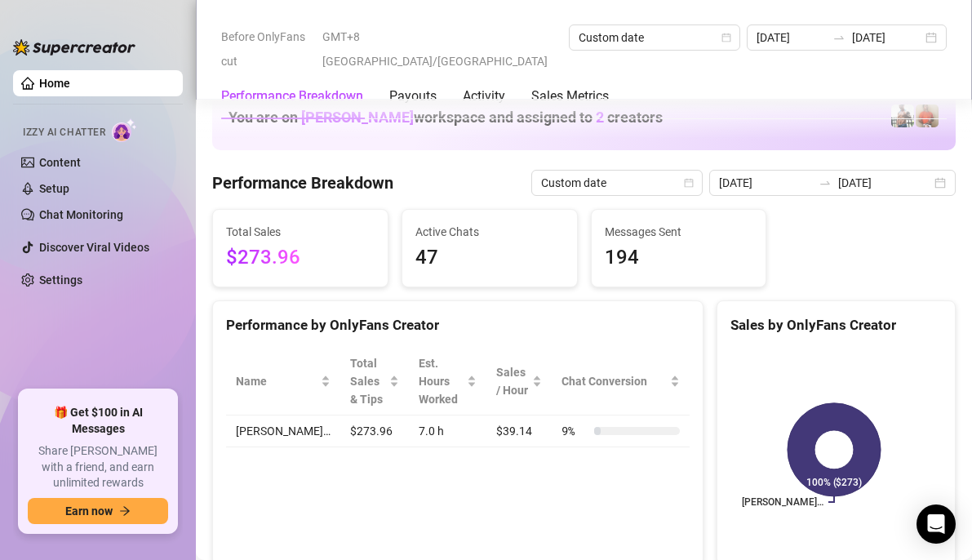 The image size is (972, 560). What do you see at coordinates (570, 96) in the screenshot?
I see `div: Sales Metrics` at bounding box center [570, 96].